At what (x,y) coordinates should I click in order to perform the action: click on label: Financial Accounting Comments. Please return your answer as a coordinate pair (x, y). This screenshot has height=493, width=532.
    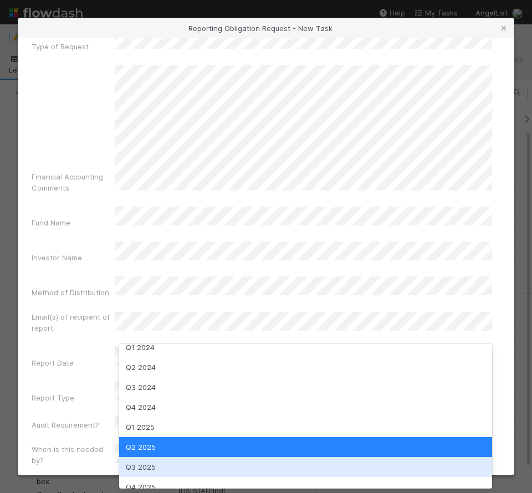
    Looking at the image, I should click on (73, 182).